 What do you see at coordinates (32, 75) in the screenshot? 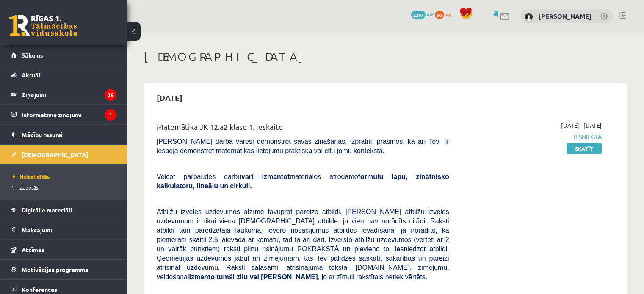
I see `span: Aktuāli` at bounding box center [32, 75].